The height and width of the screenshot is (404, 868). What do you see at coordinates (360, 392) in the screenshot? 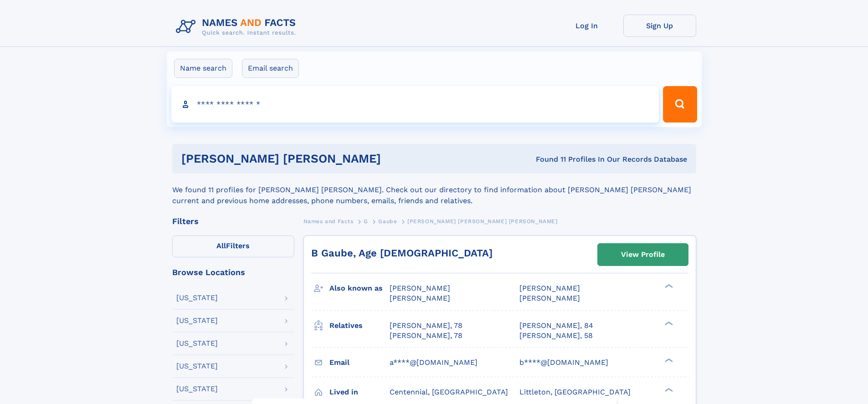
I see `h3: Lived in` at bounding box center [360, 392].